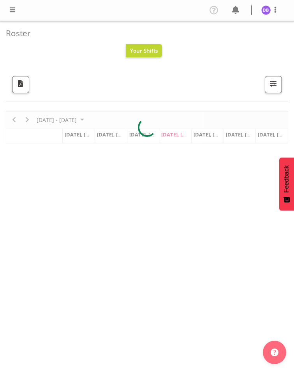 The image size is (294, 368). What do you see at coordinates (144, 51) in the screenshot?
I see `button: Your Shifts` at bounding box center [144, 51].